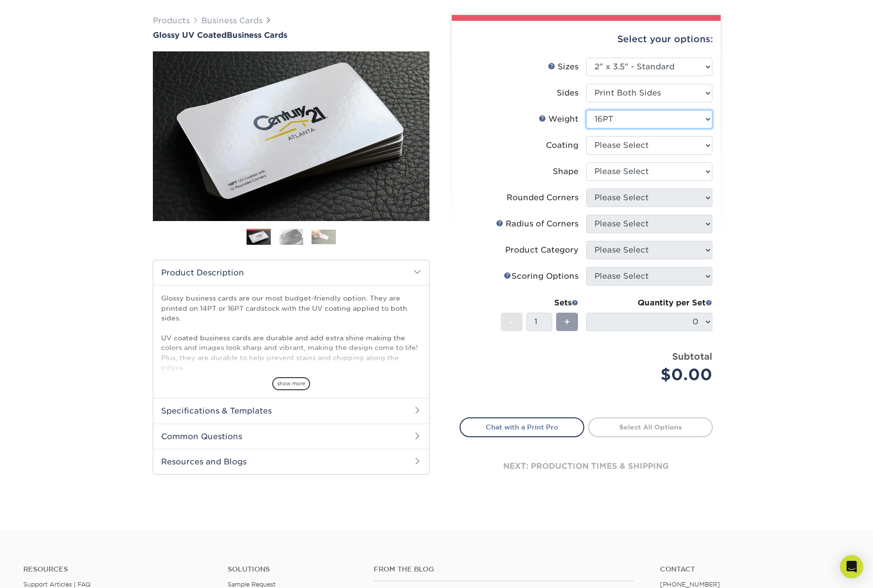  Describe the element at coordinates (291, 436) in the screenshot. I see `h2: Common Questions` at that location.